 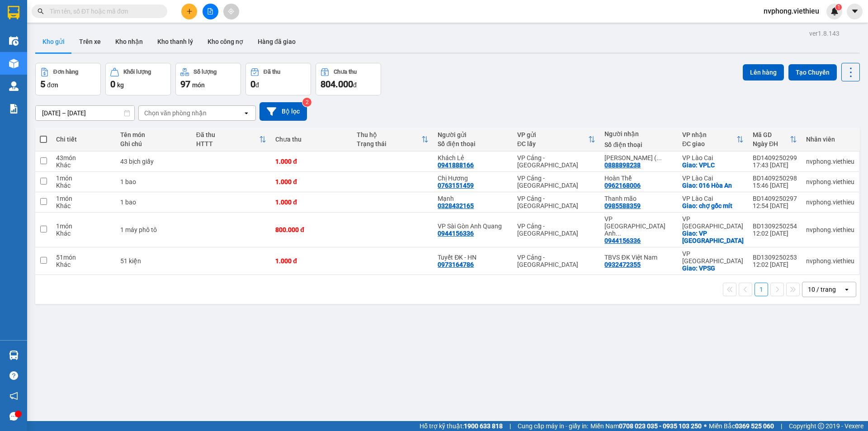 What do you see at coordinates (764, 72) in the screenshot?
I see `button: Lên hàng` at bounding box center [764, 72].